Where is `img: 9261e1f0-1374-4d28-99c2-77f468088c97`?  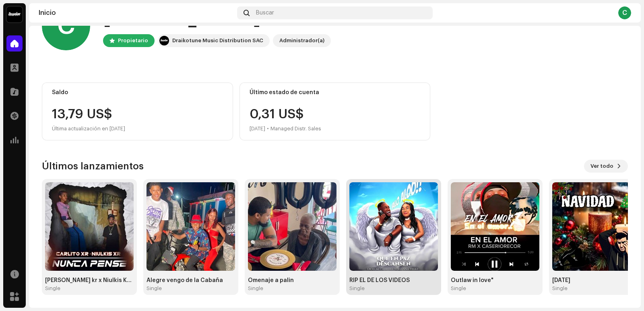 img: 9261e1f0-1374-4d28-99c2-77f468088c97 is located at coordinates (393, 227).